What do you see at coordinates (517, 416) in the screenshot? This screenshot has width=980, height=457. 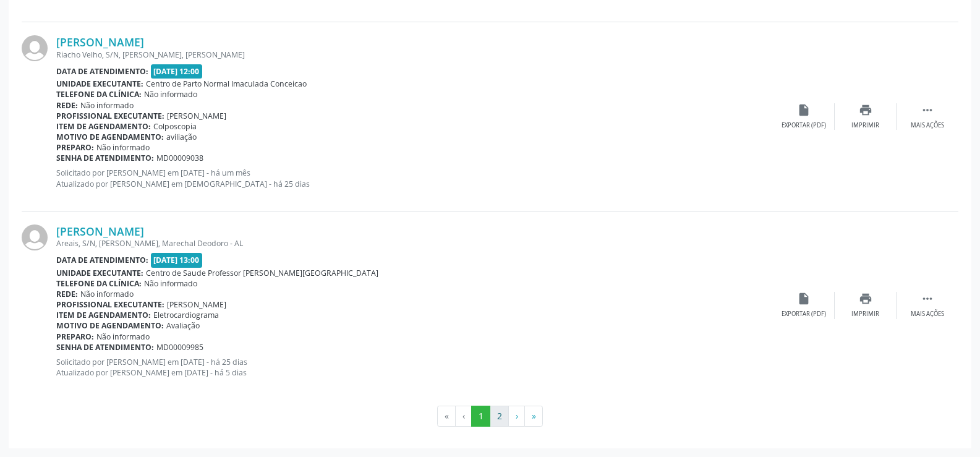 I see `button: Go to next page` at bounding box center [517, 416].